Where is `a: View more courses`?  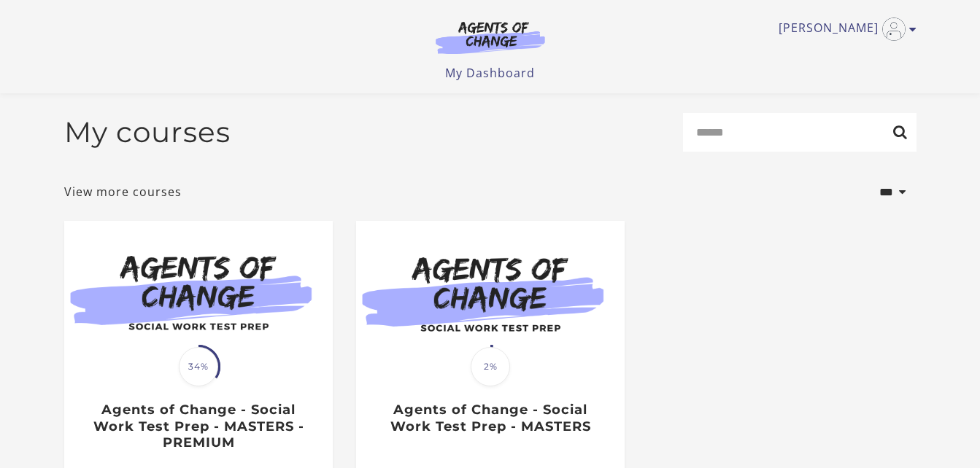 a: View more courses is located at coordinates (122, 192).